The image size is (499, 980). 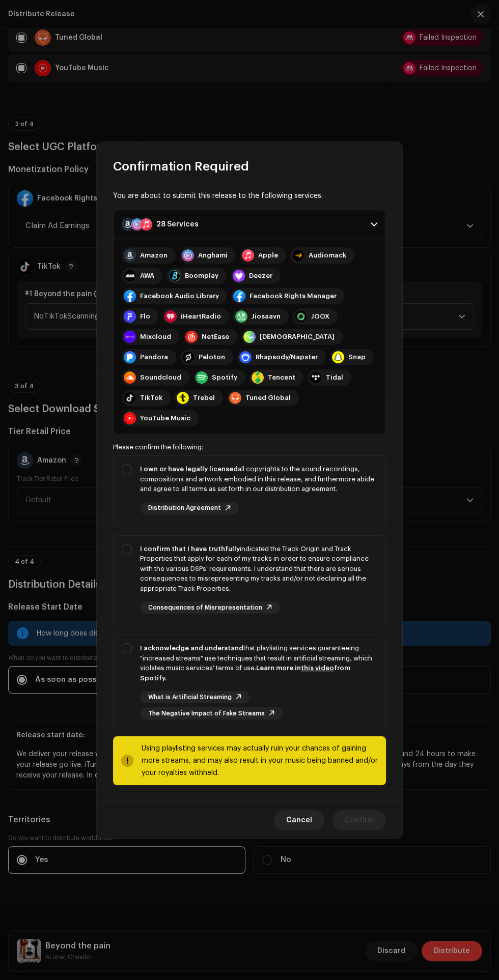 What do you see at coordinates (287, 357) in the screenshot?
I see `div: Rhapsody/Napster` at bounding box center [287, 357].